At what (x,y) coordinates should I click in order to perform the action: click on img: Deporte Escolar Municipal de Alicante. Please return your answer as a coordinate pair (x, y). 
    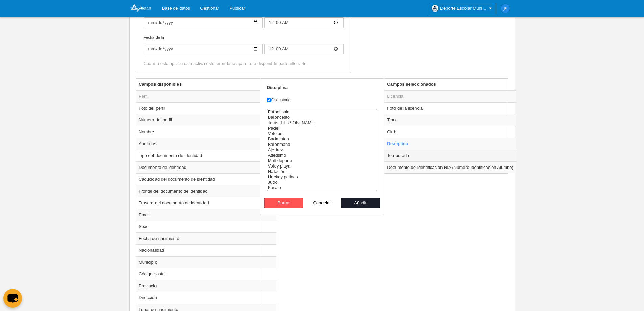
    Looking at the image, I should click on (141, 8).